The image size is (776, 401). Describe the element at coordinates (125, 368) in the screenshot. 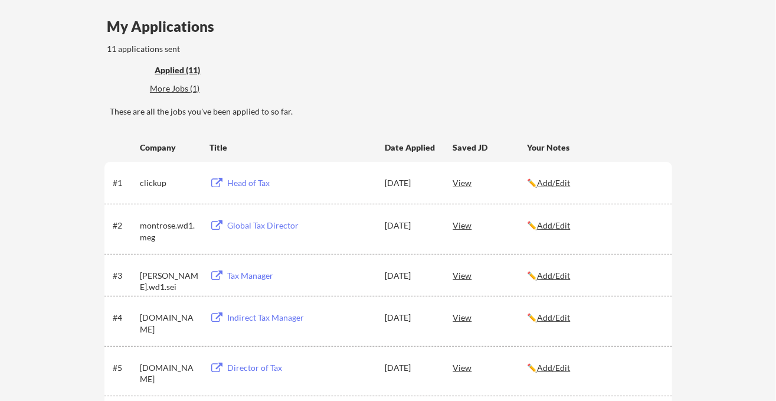

I see `div: #5` at that location.